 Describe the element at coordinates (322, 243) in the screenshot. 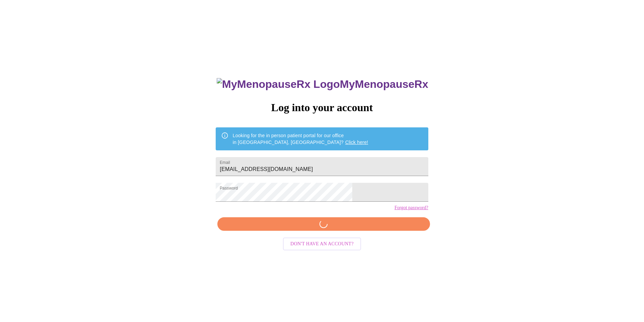

I see `a: Don't have an account?` at that location.